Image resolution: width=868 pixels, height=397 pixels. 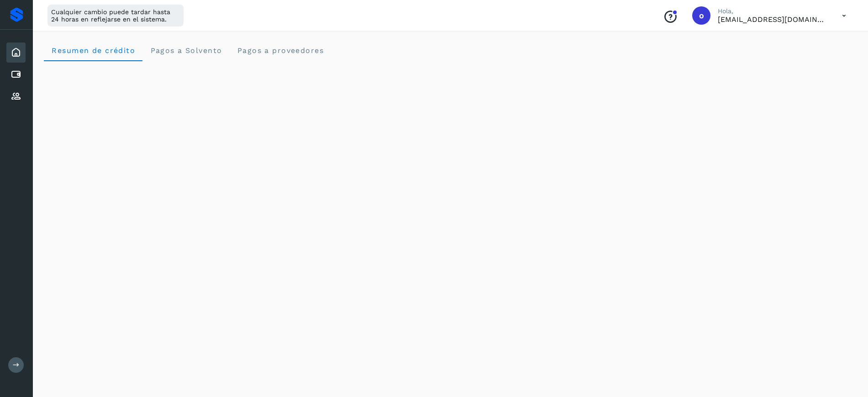 What do you see at coordinates (16, 74) in the screenshot?
I see `div: Cuentas por pagar` at bounding box center [16, 74].